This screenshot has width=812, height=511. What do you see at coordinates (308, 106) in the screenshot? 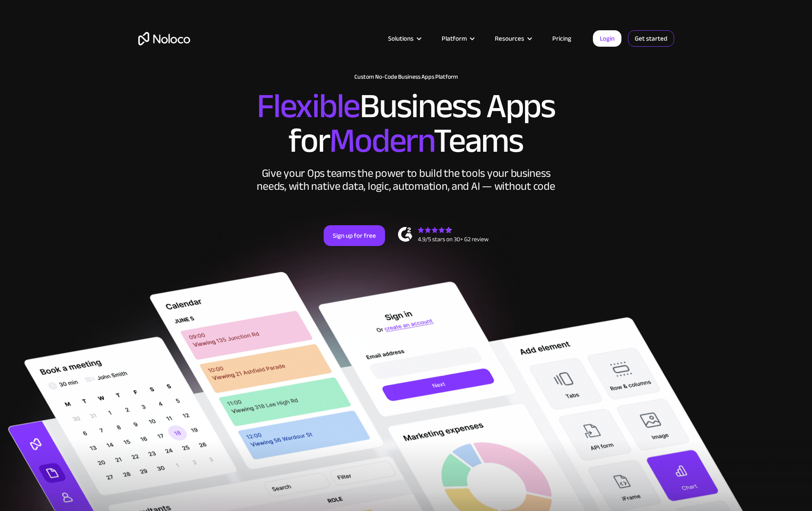
I see `span: Flexible` at bounding box center [308, 106].